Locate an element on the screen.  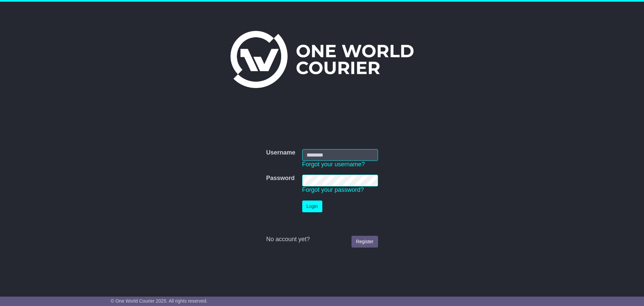
span: © One World Courier 2025. All rights reserved. is located at coordinates (159, 301).